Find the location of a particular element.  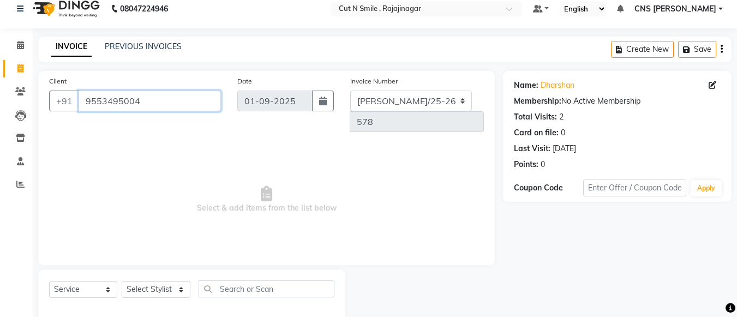

a: PREVIOUS INVOICES is located at coordinates (143, 46).